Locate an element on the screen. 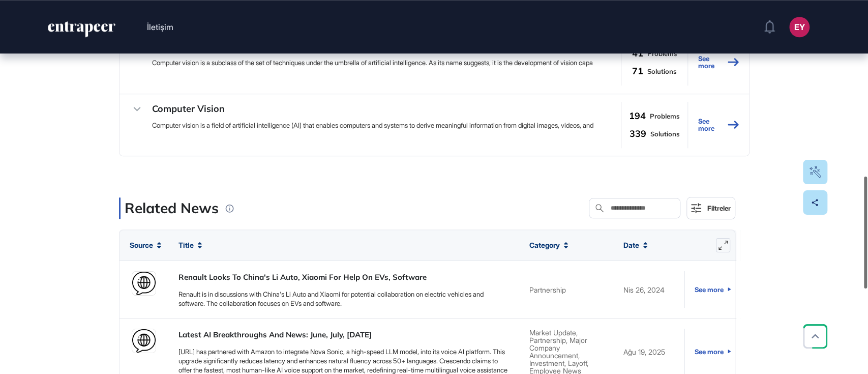 This screenshot has width=868, height=374. button: Filtreler is located at coordinates (711, 208).